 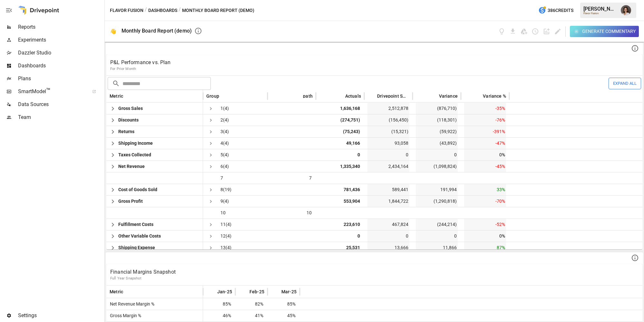 I want to click on span: Fulfillment Costs, so click(x=136, y=224).